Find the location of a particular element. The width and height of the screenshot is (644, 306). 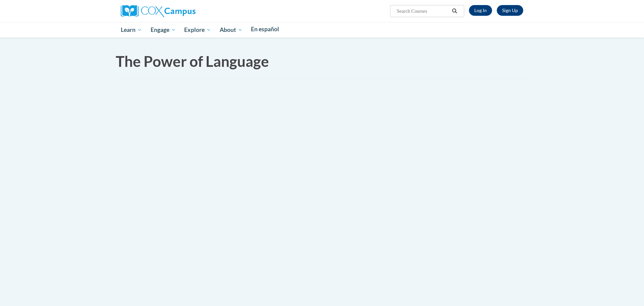

a: Log In is located at coordinates (480, 11).